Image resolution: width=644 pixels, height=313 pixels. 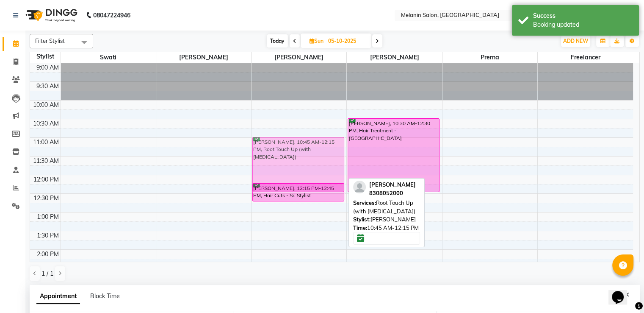 What do you see at coordinates (347, 41) in the screenshot?
I see `input: 2025-10-05` at bounding box center [347, 41].